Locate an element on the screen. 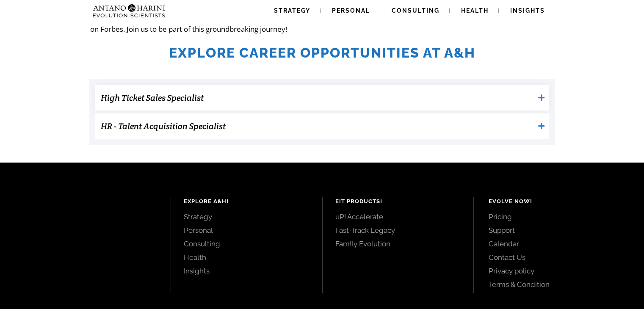 This screenshot has width=644, height=309. h4: Evolve Now! is located at coordinates (557, 202).